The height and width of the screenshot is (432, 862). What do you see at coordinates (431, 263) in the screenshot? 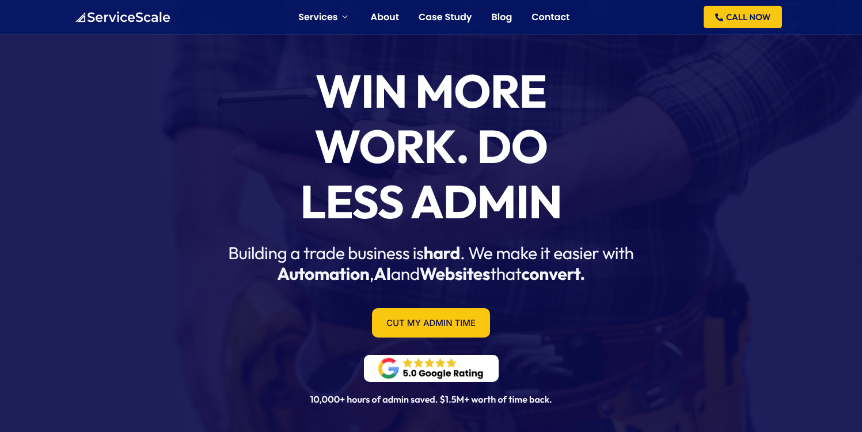
I see `h2: Building a trade business is . We make it easier with , and that` at bounding box center [431, 263].